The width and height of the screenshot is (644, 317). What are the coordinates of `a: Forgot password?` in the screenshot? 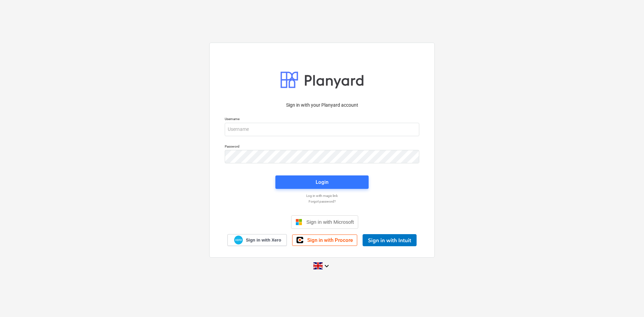 It's located at (322, 202).